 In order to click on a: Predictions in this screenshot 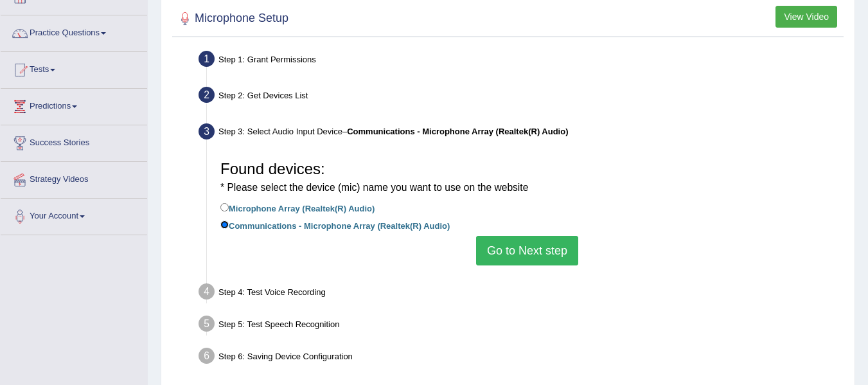, I will do `click(74, 105)`.